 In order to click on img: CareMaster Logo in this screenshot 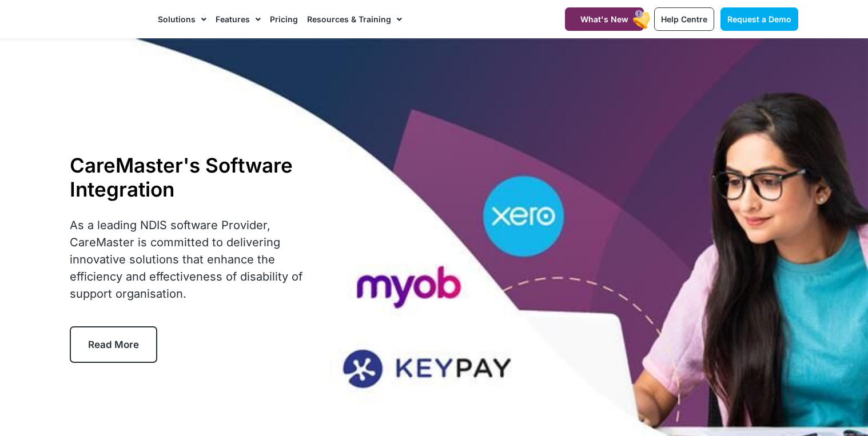, I will do `click(108, 19)`.